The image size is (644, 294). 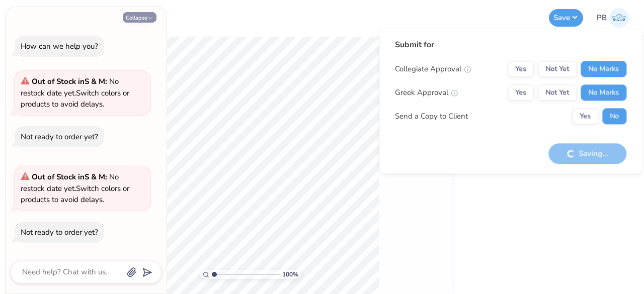 I want to click on div: Collegiate Approval, so click(x=433, y=69).